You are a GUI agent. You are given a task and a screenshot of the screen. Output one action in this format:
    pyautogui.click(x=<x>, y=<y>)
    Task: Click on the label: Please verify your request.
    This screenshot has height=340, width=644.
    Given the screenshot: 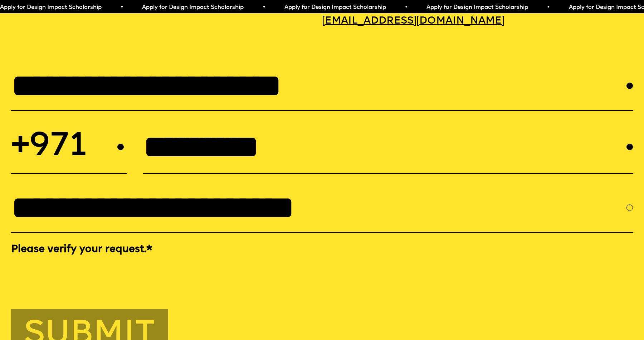 What is the action you would take?
    pyautogui.click(x=322, y=250)
    